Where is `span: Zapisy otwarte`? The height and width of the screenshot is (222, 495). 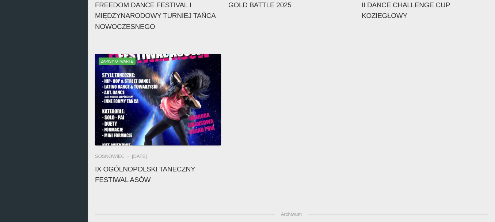
span: Zapisy otwarte is located at coordinates (117, 61).